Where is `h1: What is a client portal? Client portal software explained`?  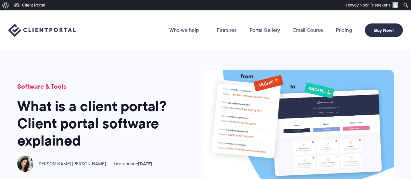
h1: What is a client portal? Client portal software explained is located at coordinates (95, 123).